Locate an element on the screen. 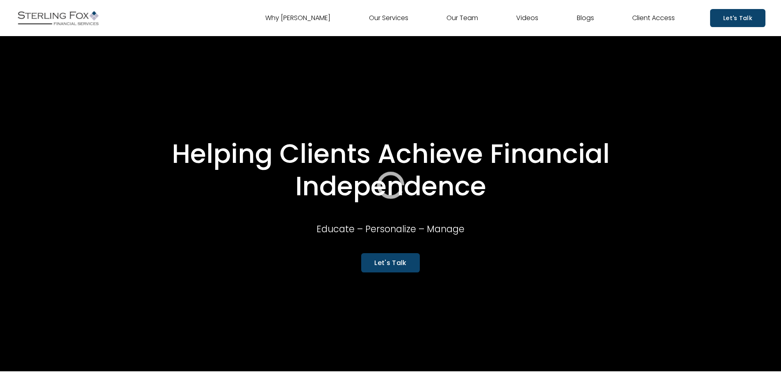  img: Sterling Fox Financial Services is located at coordinates (58, 18).